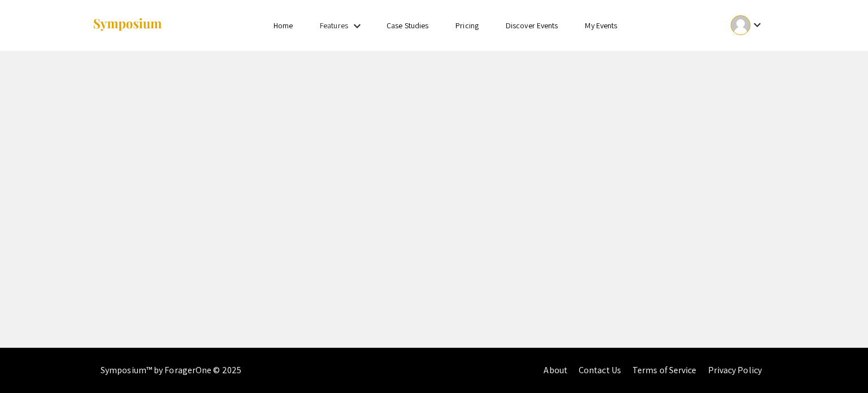 Image resolution: width=868 pixels, height=393 pixels. I want to click on div: Symposium™ by ForagerOne © 2025, so click(171, 370).